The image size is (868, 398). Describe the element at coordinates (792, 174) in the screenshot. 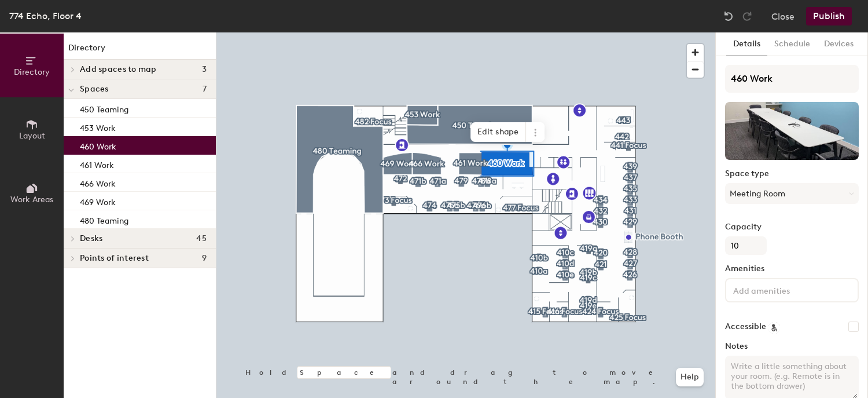

I see `label: Space type` at that location.